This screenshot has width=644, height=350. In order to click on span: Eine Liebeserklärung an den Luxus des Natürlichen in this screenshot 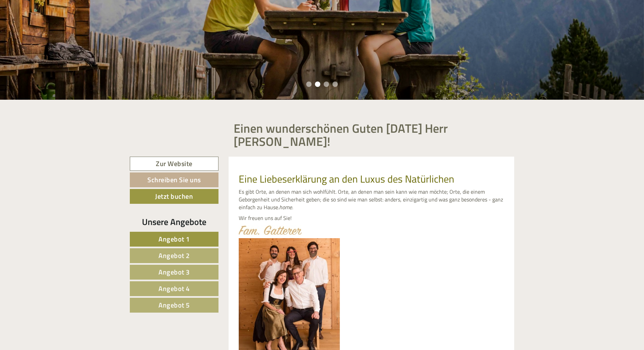, I will do `click(347, 179)`.